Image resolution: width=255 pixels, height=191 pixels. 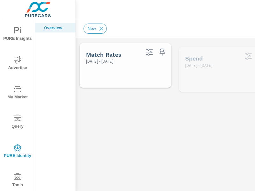 What do you see at coordinates (95, 29) in the screenshot?
I see `div: New` at bounding box center [95, 29].